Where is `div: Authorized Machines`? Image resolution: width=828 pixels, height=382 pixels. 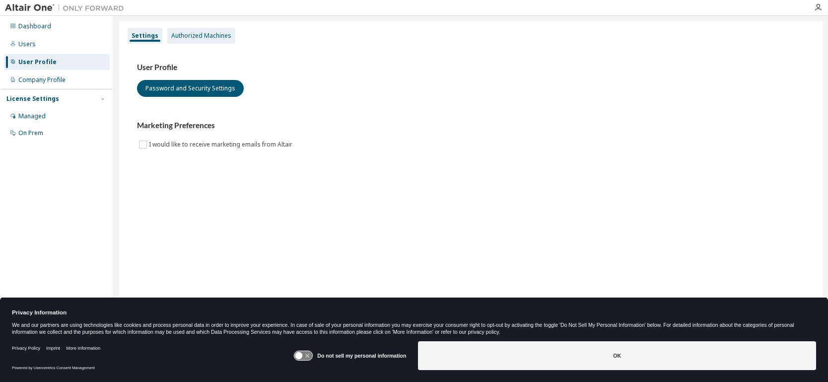
div: Authorized Machines is located at coordinates (201, 36).